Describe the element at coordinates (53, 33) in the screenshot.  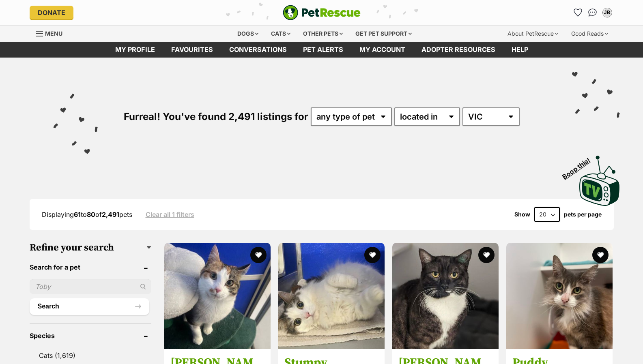
I see `span: Menu` at that location.